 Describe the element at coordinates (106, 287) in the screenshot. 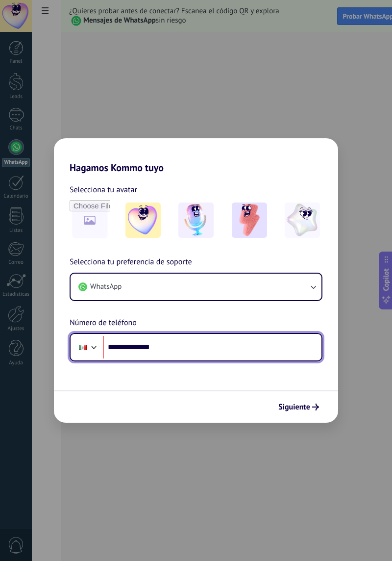

I see `span: WhatsApp` at that location.